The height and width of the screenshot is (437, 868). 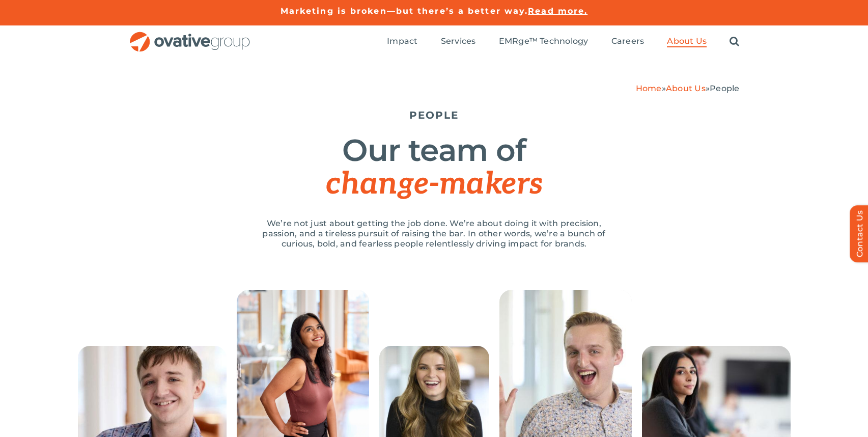 I want to click on span: Careers, so click(x=628, y=41).